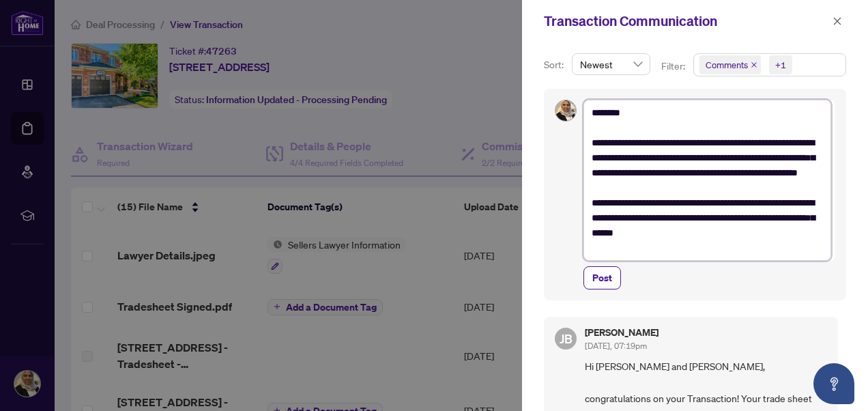  Describe the element at coordinates (781, 65) in the screenshot. I see `div: +1` at that location.